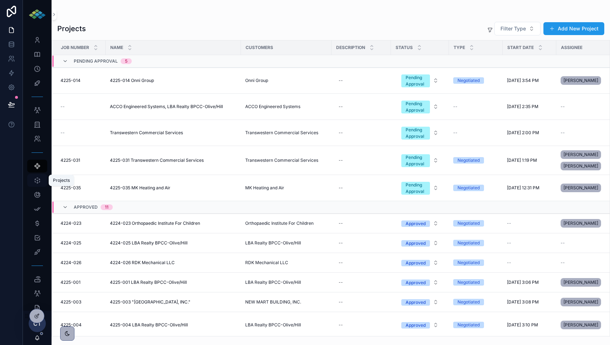  I want to click on a: 4224-026, so click(81, 263).